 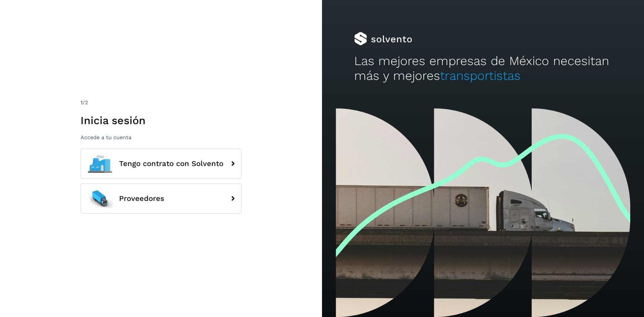 I want to click on div: /2, so click(x=161, y=103).